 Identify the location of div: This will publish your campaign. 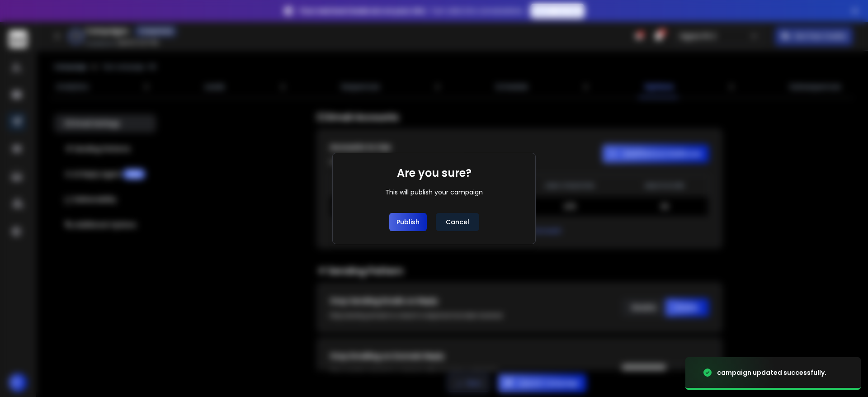
(434, 192).